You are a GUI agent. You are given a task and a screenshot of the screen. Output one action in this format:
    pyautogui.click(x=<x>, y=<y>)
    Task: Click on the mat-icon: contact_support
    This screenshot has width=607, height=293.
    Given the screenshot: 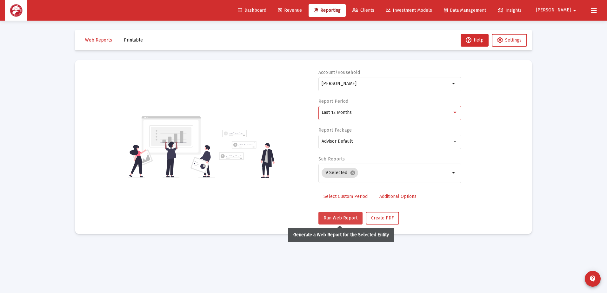 What is the action you would take?
    pyautogui.click(x=593, y=279)
    